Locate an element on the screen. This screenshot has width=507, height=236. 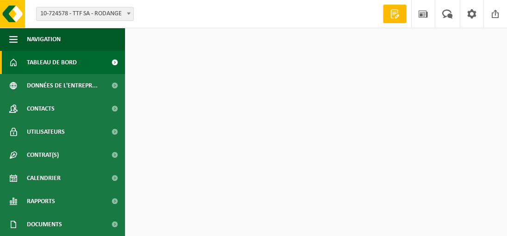
span: Rapports is located at coordinates (41, 201).